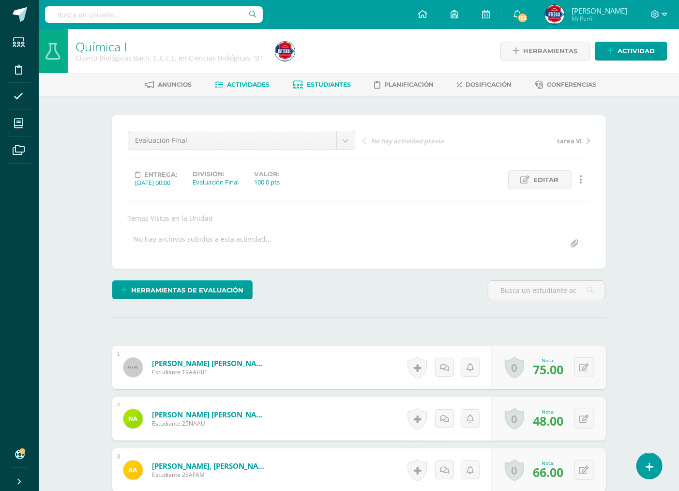  Describe the element at coordinates (210, 423) in the screenshot. I see `span: Estudiante 25NAAU` at that location.